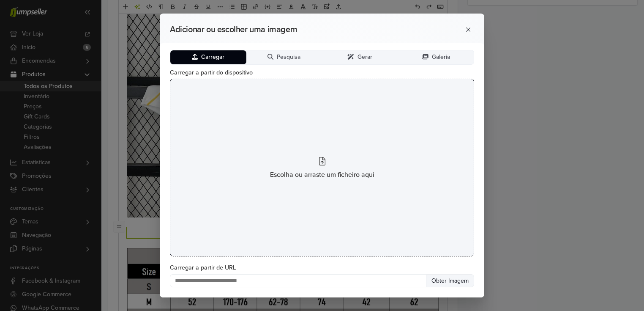 This screenshot has width=644, height=311. Describe the element at coordinates (322, 73) in the screenshot. I see `label: Carregar a partir do dispositivo` at that location.